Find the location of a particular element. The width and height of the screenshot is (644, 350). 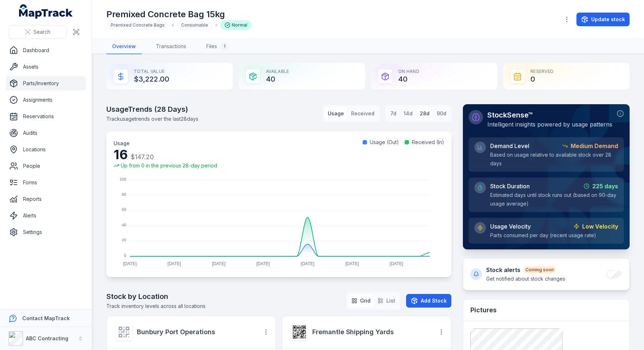

strong: Contact MapTrack is located at coordinates (46, 318).